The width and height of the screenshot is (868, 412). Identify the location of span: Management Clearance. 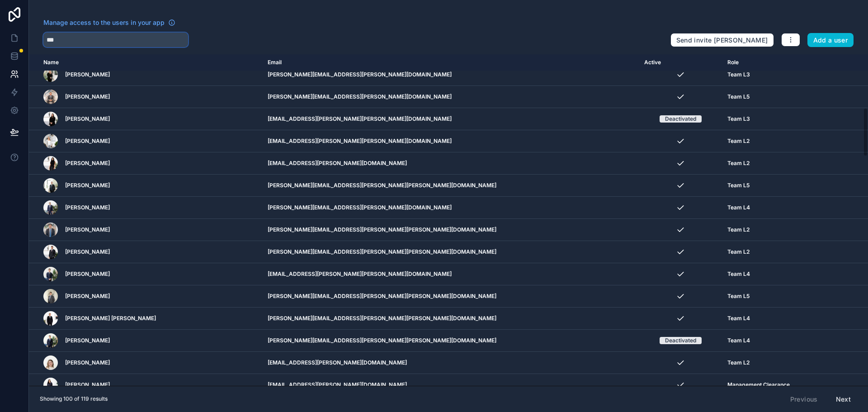
(758, 385).